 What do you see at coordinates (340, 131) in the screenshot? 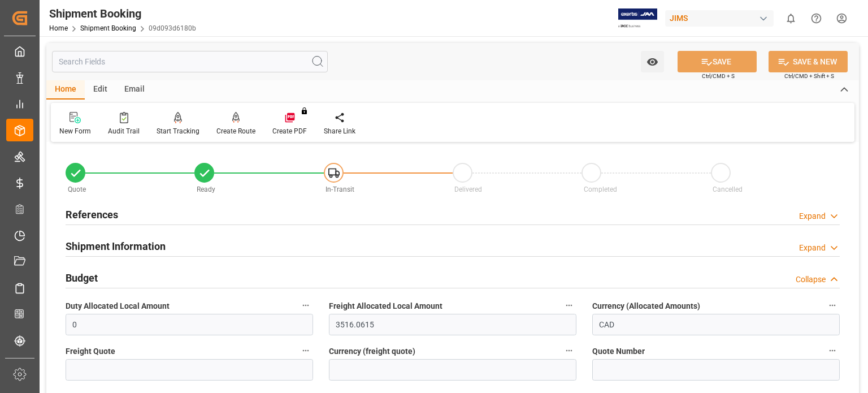
I see `div: Share Link` at bounding box center [340, 131].